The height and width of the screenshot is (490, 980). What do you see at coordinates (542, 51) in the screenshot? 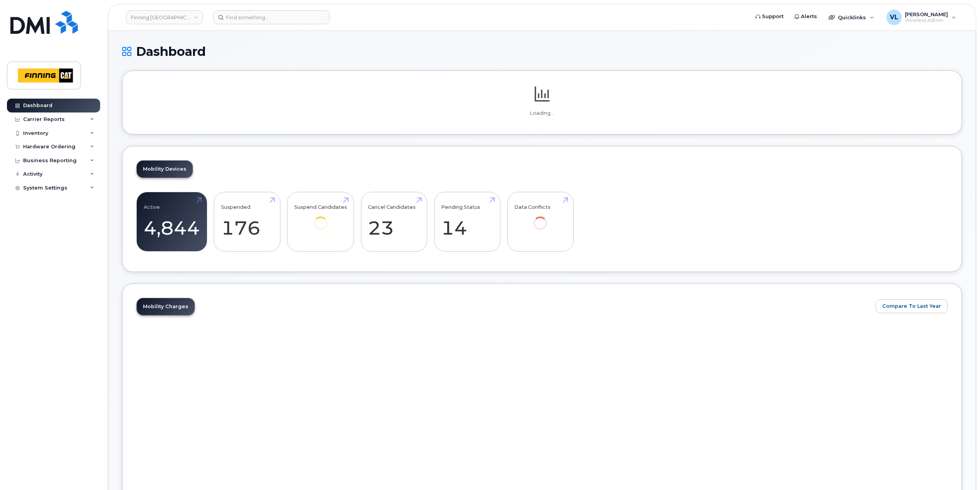
I see `h1: Dashboard` at bounding box center [542, 51].